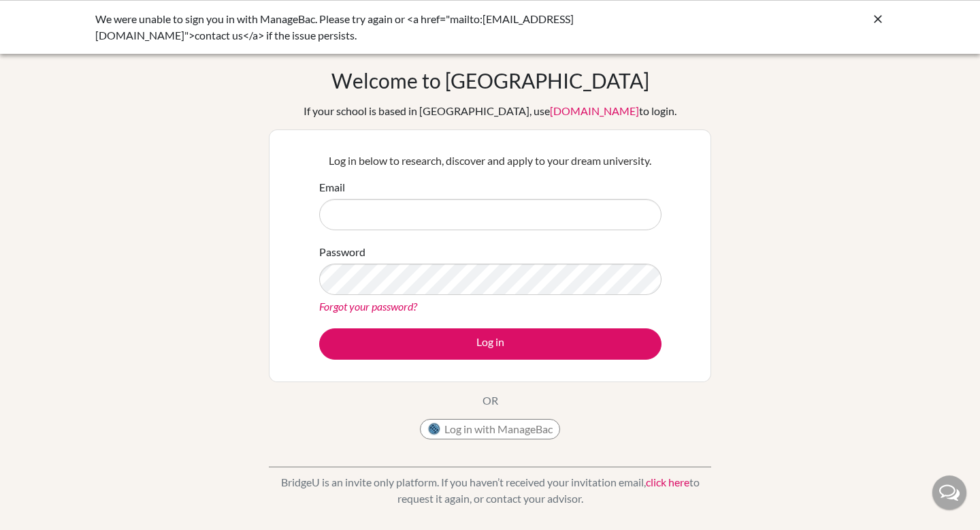 The image size is (980, 530). Describe the element at coordinates (490, 400) in the screenshot. I see `p: OR` at that location.